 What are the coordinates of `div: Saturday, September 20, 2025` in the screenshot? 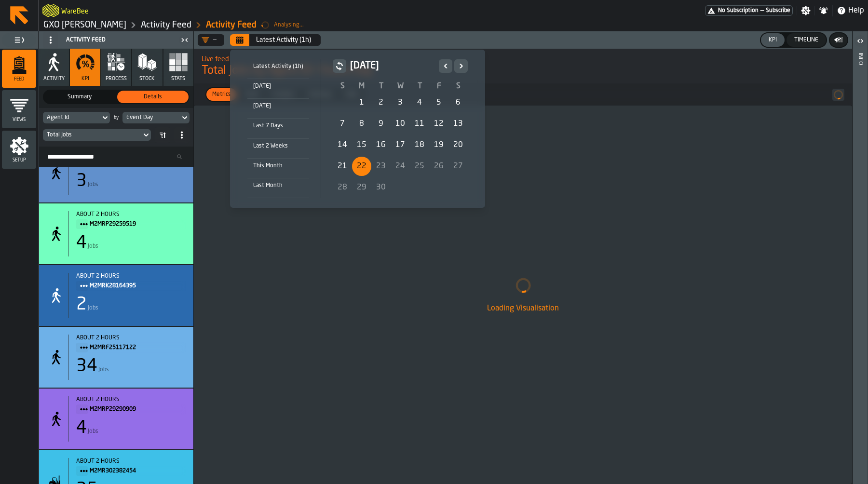 It's located at (458, 145).